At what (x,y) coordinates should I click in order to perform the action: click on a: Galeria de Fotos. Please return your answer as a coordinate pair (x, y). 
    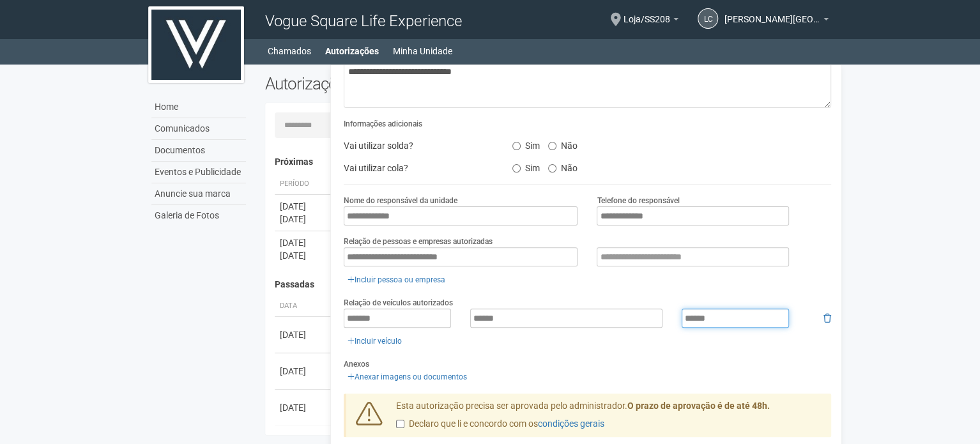
    Looking at the image, I should click on (198, 215).